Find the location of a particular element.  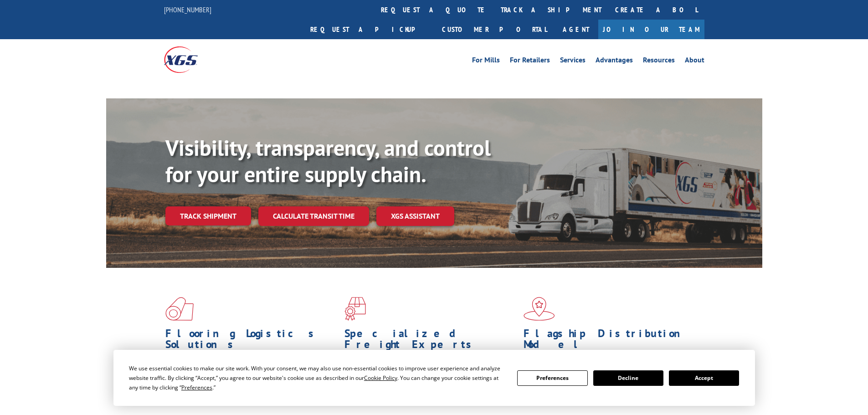

a: Advantages is located at coordinates (614, 61).